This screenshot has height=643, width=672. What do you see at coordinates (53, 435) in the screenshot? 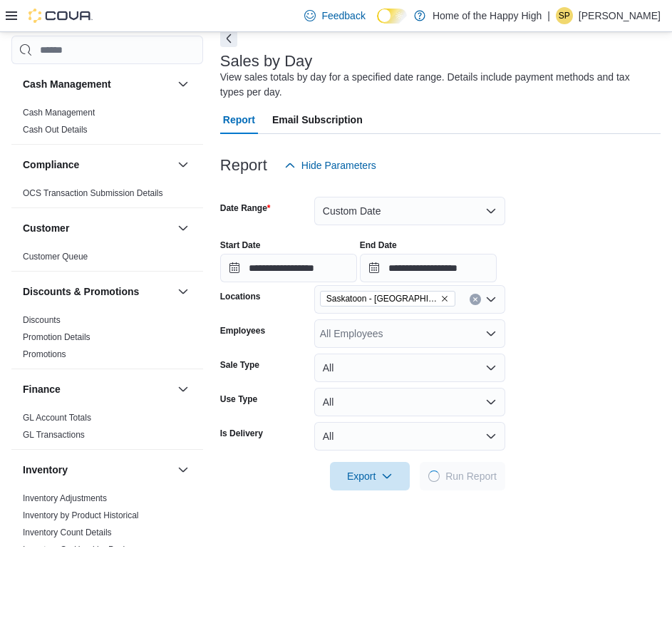
I see `a: GL Transactions` at bounding box center [53, 435].